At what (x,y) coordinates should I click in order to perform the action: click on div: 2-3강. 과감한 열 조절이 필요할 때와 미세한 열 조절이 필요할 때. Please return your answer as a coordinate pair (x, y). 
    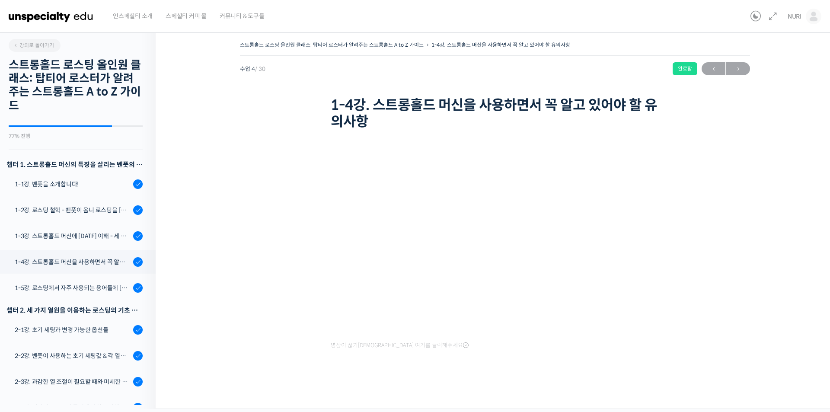
    Looking at the image, I should click on (73, 382).